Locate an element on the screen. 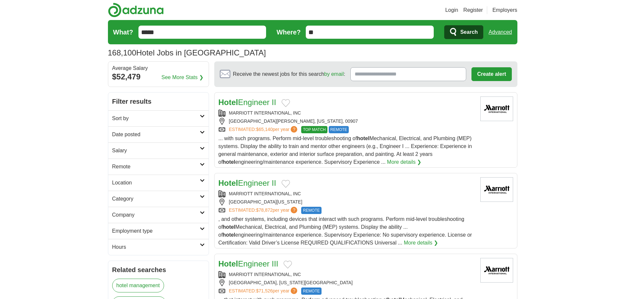  a: hotel management is located at coordinates (138, 285).